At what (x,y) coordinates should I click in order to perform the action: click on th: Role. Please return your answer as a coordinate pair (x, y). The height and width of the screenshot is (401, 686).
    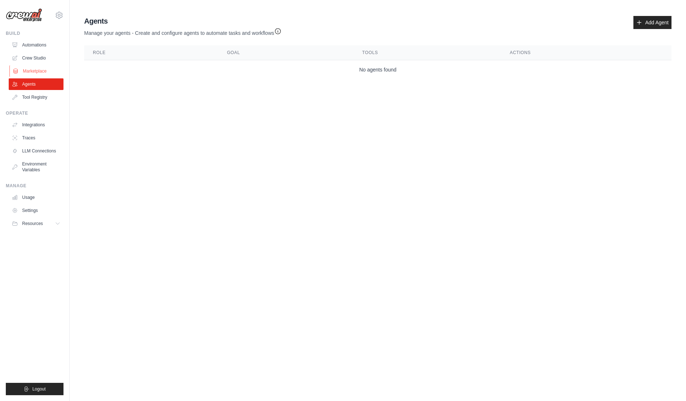
    Looking at the image, I should click on (151, 53).